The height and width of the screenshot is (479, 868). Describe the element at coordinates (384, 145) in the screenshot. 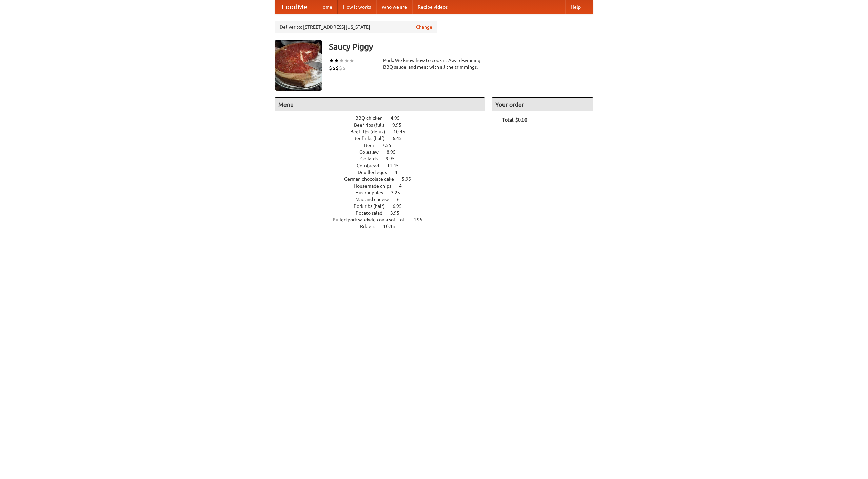

I see `a: Beer 7.55` at that location.